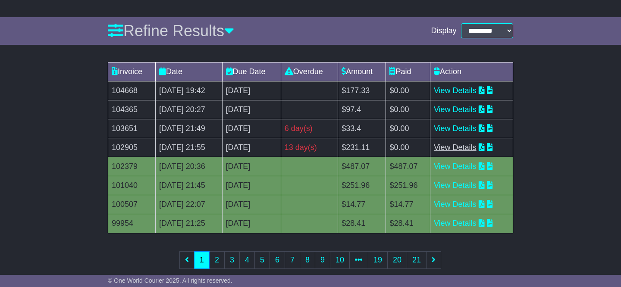  Describe the element at coordinates (132, 147) in the screenshot. I see `td: 102905` at that location.